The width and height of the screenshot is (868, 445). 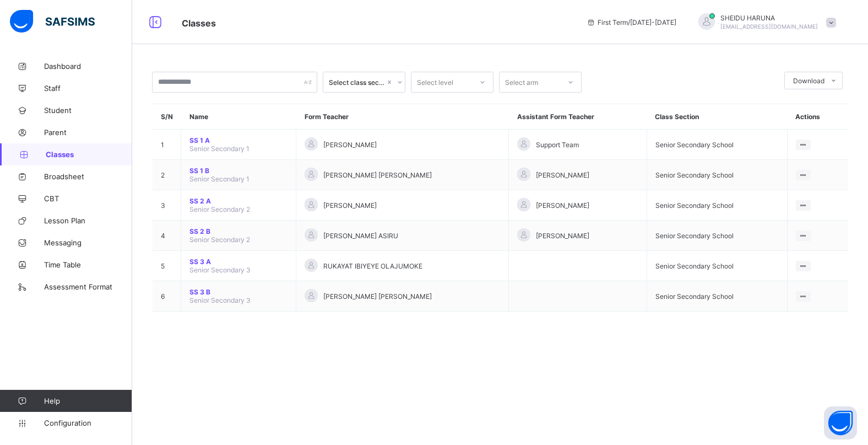 I want to click on span: Assessment Format, so click(x=88, y=287).